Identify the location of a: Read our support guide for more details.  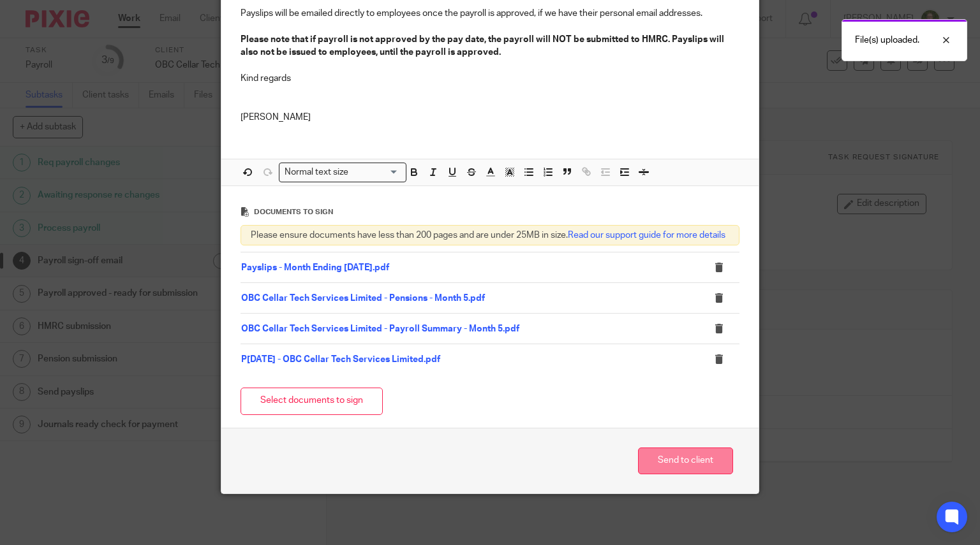
(646, 235).